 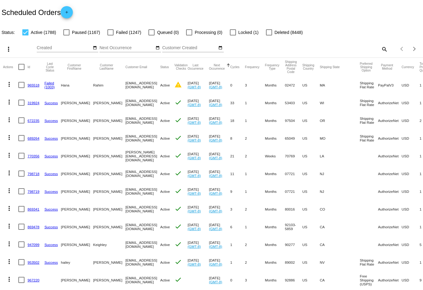 What do you see at coordinates (293, 156) in the screenshot?
I see `mat-cell: 70769` at bounding box center [293, 156].